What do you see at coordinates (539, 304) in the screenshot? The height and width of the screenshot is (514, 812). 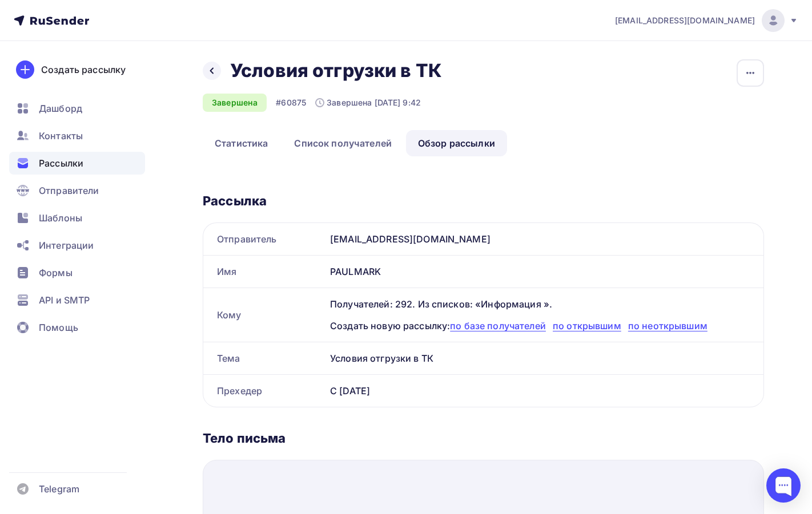 I see `div: Получателей: 292. Из списков: «Информация ».` at bounding box center [539, 304].